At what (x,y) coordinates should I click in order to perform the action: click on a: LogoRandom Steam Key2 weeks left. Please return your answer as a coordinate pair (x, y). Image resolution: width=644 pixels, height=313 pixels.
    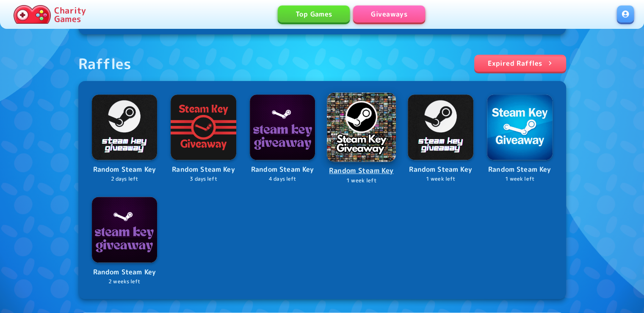
    Looking at the image, I should click on (125, 241).